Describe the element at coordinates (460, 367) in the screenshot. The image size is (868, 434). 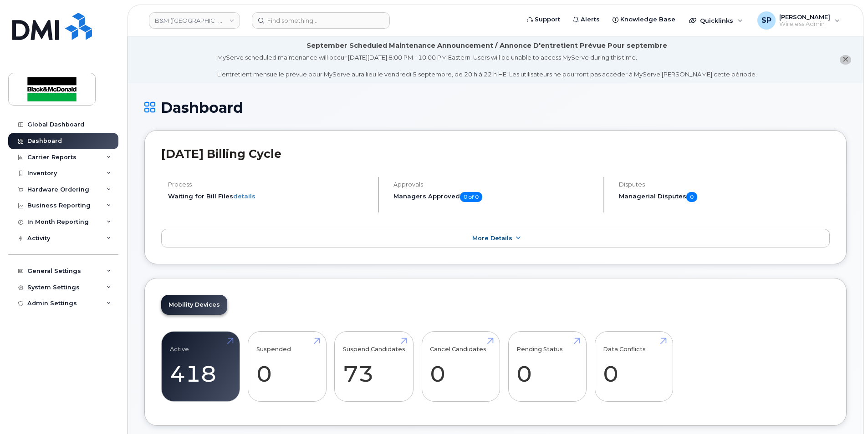
I see `a: Cancel Candidates 0` at that location.